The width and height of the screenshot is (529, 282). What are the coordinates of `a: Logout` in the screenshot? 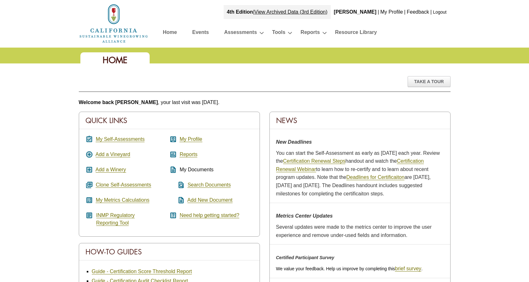 It's located at (439, 12).